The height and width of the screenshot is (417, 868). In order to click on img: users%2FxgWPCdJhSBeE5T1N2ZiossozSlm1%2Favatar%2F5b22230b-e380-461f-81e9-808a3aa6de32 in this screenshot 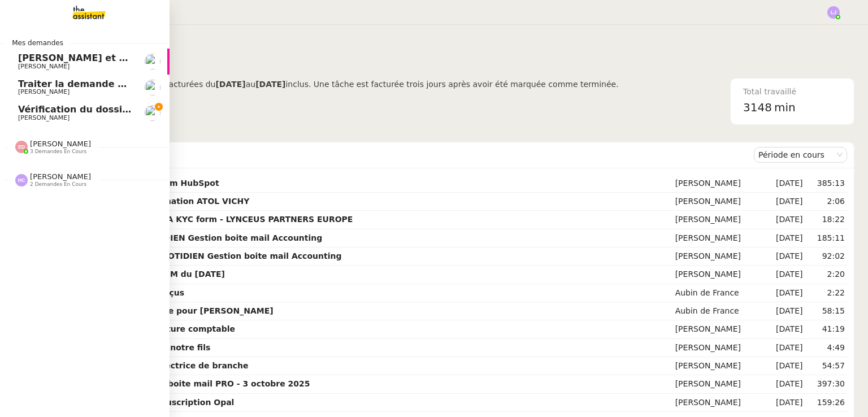, I will do `click(152, 113)`.